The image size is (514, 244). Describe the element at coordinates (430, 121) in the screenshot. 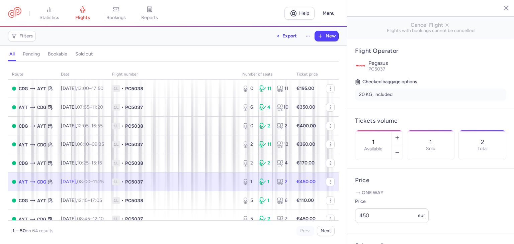

I see `h4: Tickets volume` at that location.